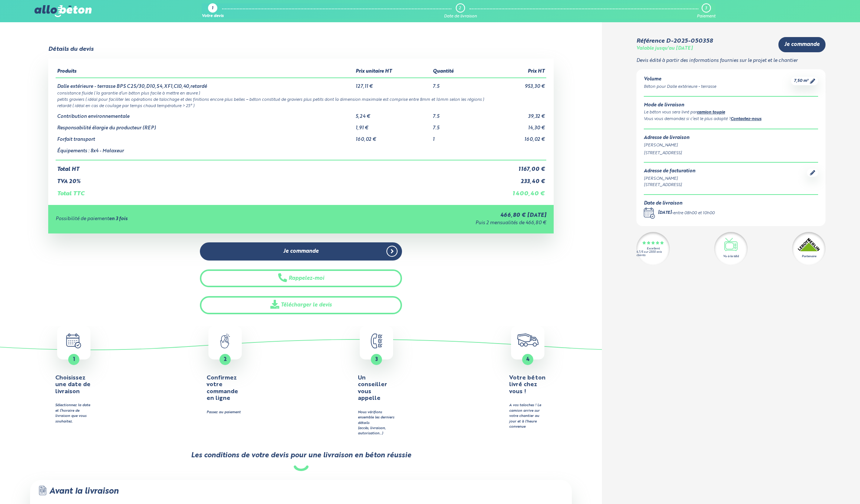 The width and height of the screenshot is (860, 504). What do you see at coordinates (528, 385) in the screenshot?
I see `h4: Votre béton livré chez vous !` at bounding box center [528, 385].